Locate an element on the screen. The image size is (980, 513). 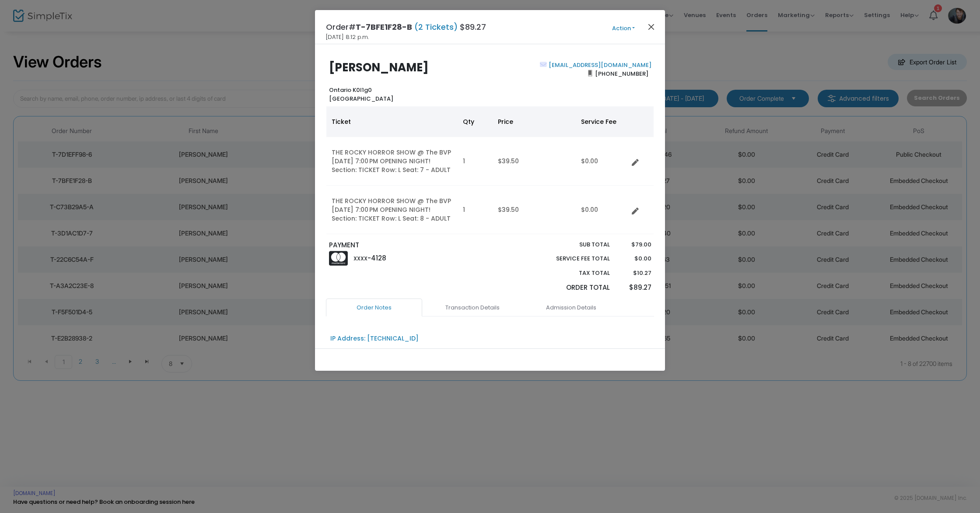
div: Data table is located at coordinates (490, 171).